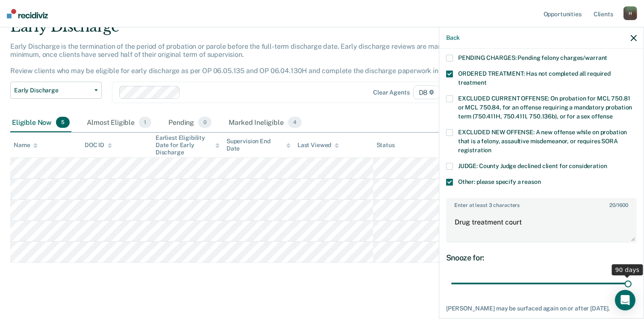  What do you see at coordinates (532, 58) in the screenshot?
I see `span: PENDING CHARGES: Pending felony charges/warrant` at bounding box center [532, 58].